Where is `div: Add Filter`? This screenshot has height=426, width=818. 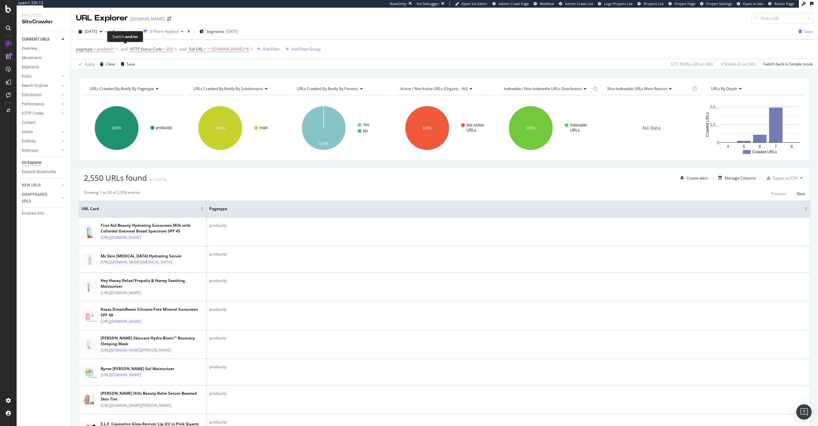 div: Add Filter is located at coordinates (271, 49).